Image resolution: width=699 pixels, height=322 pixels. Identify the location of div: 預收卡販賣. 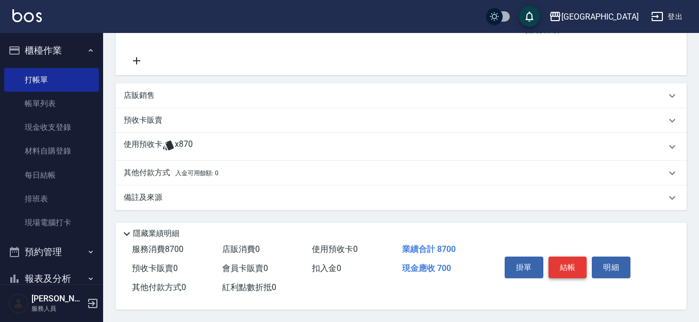
(401, 121).